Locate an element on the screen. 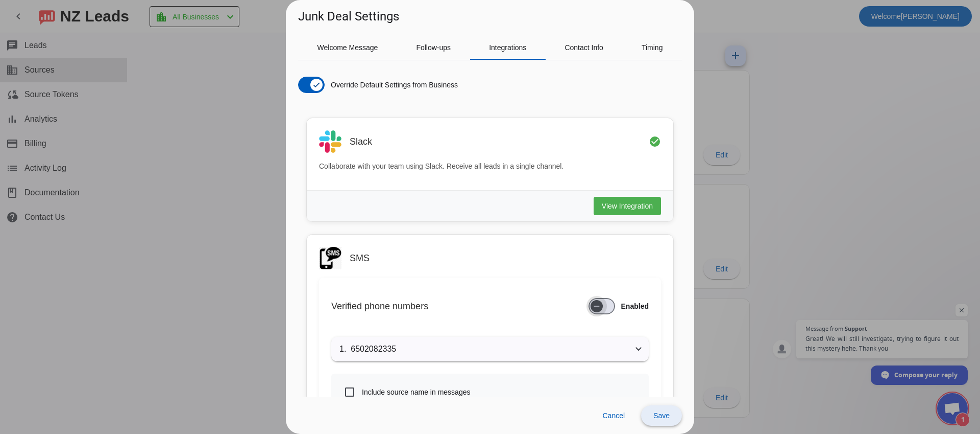  span: Welcome Message is located at coordinates (347, 47).